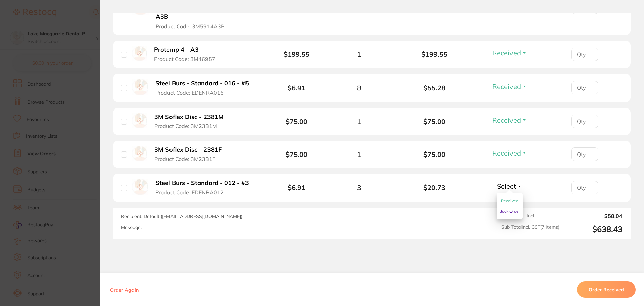 The width and height of the screenshot is (644, 306). What do you see at coordinates (189, 117) in the screenshot?
I see `b: 3M Soflex Disc - 2381M` at bounding box center [189, 117].